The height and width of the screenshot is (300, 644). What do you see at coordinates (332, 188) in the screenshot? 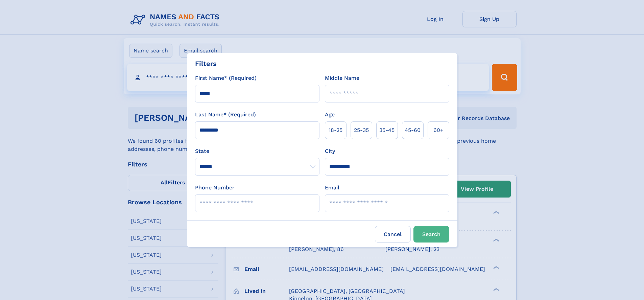
I see `label: Email` at bounding box center [332, 188].